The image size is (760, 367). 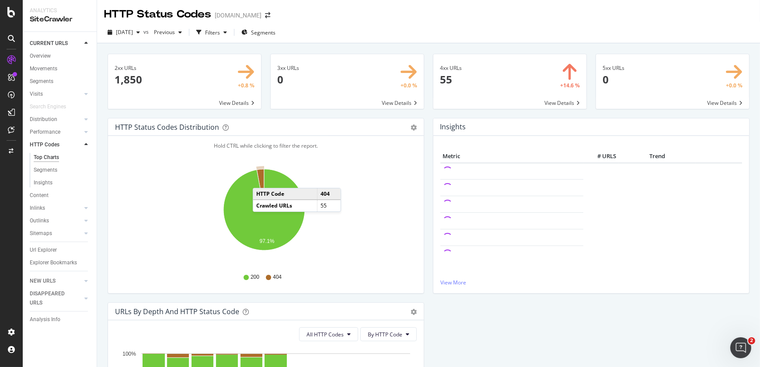 What do you see at coordinates (59, 19) in the screenshot?
I see `div: SiteCrawler` at bounding box center [59, 19].